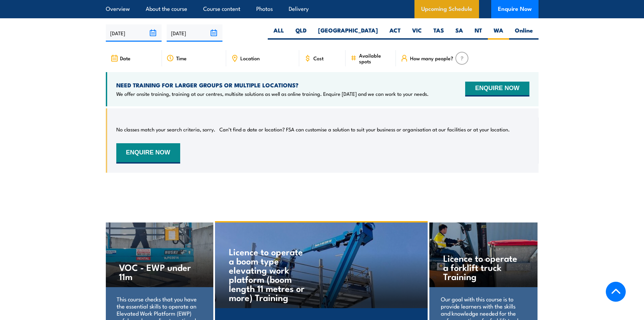 The width and height of the screenshot is (644, 320). I want to click on span: How many people?, so click(432, 58).